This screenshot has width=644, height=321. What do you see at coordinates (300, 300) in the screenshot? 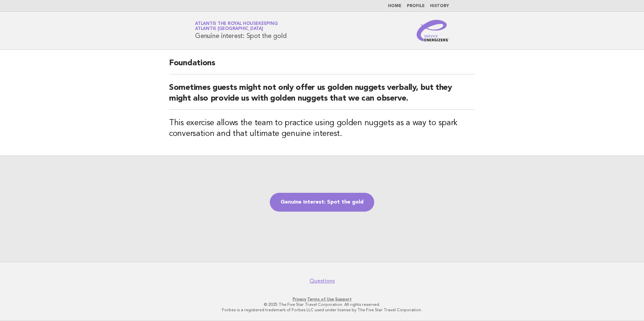
I see `a: Privacy` at bounding box center [300, 300].